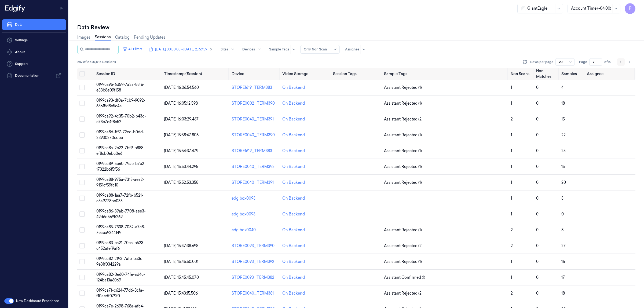 This screenshot has height=308, width=644. Describe the element at coordinates (120, 182) in the screenshot. I see `span: 0199ca88-975a-7315-aea2-9151cf59fc10` at that location.